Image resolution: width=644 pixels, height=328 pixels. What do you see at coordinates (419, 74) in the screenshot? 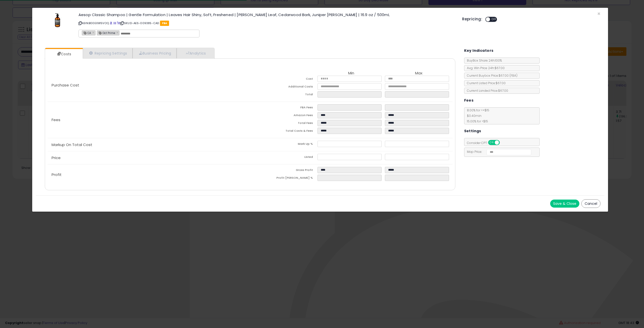
I see `th: Max` at bounding box center [419, 74].